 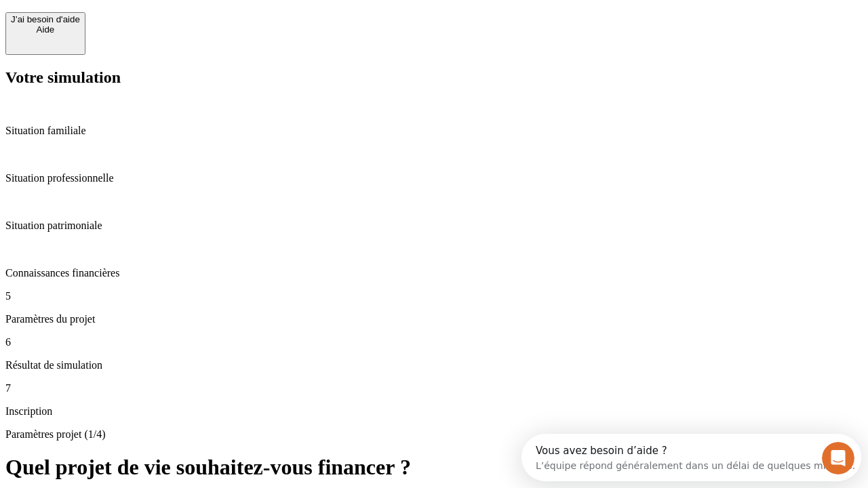 What do you see at coordinates (434, 435) in the screenshot?
I see `p: Paramètres projet (1/4)` at bounding box center [434, 435].